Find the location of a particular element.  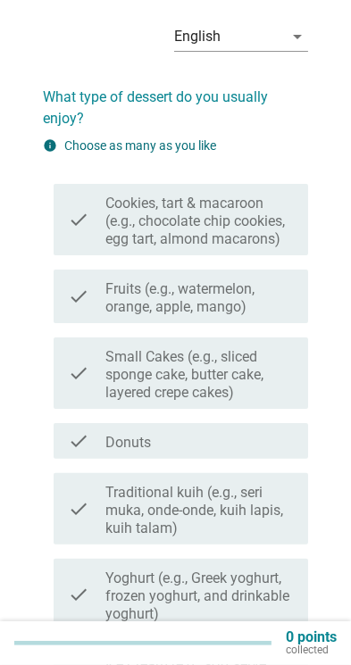

label: Choose as many as you like is located at coordinates (140, 145).